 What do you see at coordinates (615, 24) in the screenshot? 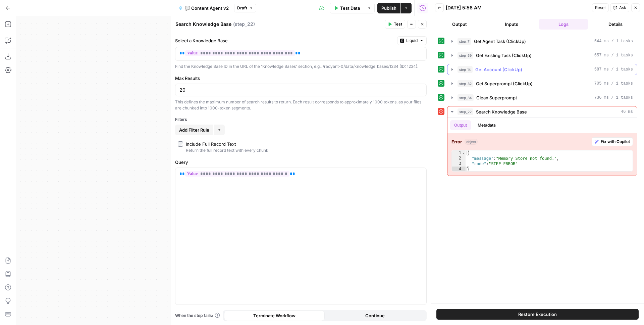
I see `button: Details` at bounding box center [615, 24].